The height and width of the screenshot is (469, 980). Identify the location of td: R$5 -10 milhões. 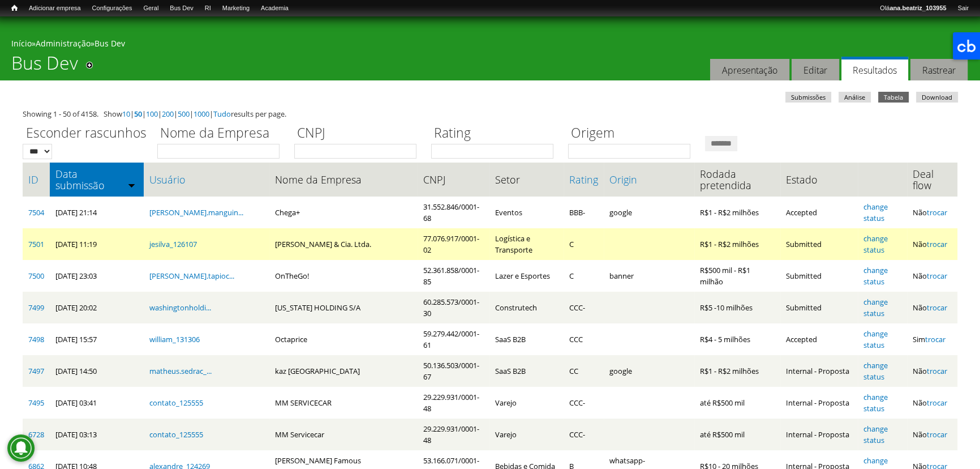
(737, 307).